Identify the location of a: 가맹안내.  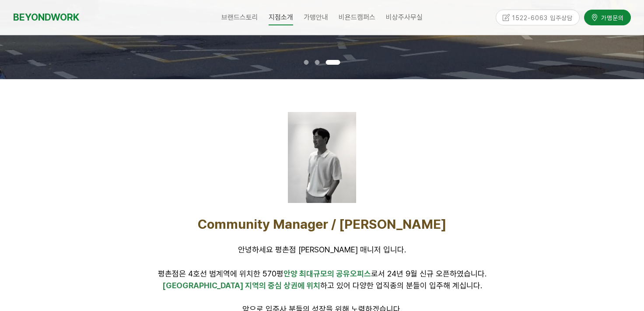
(316, 18).